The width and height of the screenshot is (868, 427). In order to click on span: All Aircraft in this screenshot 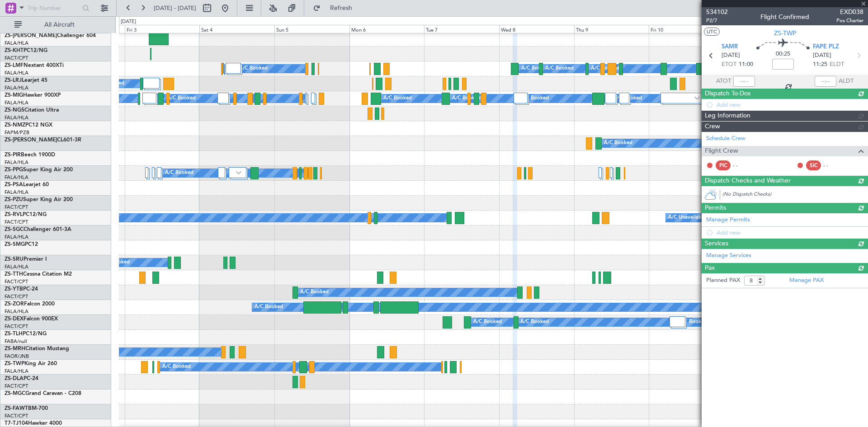, I will do `click(59, 25)`.